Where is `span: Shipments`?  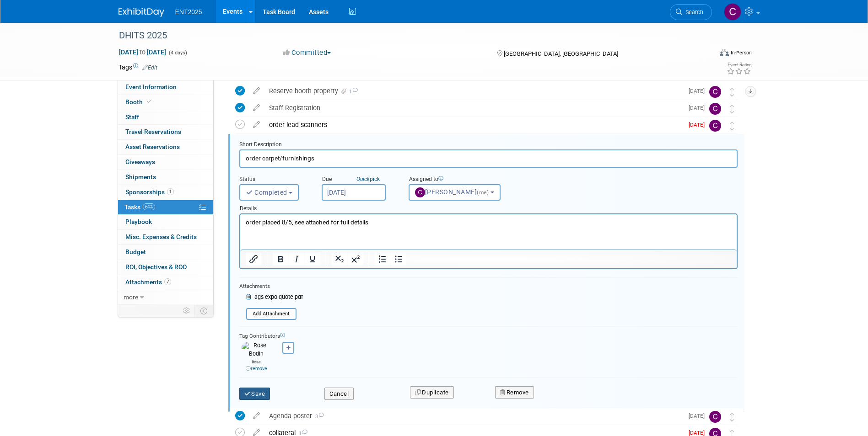
span: Shipments is located at coordinates (140, 177).